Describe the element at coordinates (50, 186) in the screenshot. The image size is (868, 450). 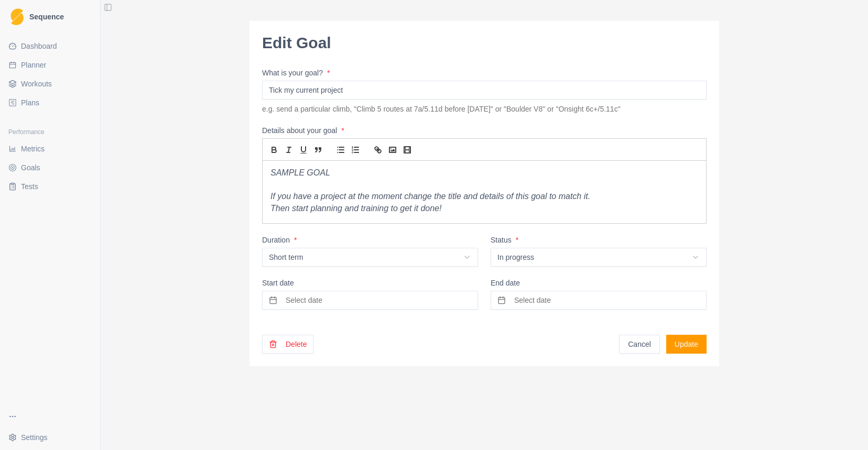
I see `a: Tests` at that location.